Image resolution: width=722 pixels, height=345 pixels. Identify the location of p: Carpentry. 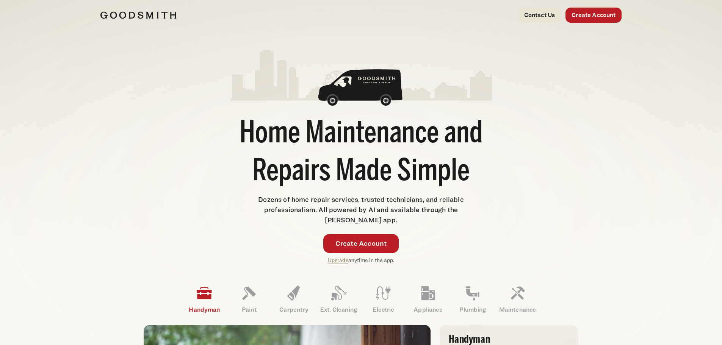
(294, 310).